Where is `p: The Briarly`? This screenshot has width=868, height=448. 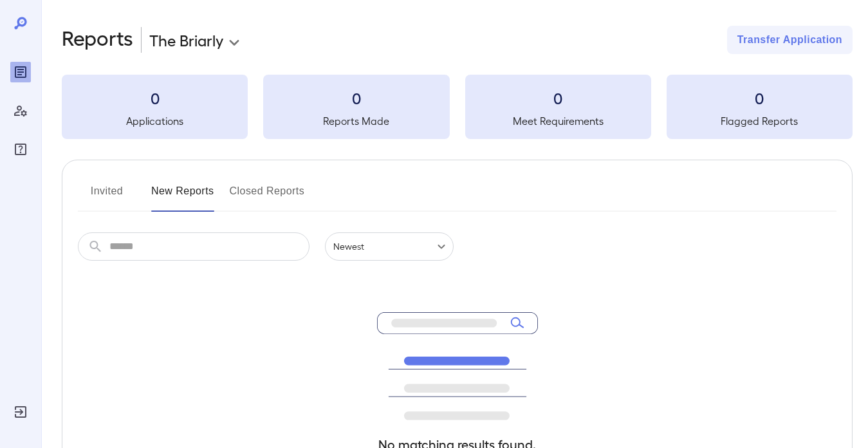
p: The Briarly is located at coordinates (186, 40).